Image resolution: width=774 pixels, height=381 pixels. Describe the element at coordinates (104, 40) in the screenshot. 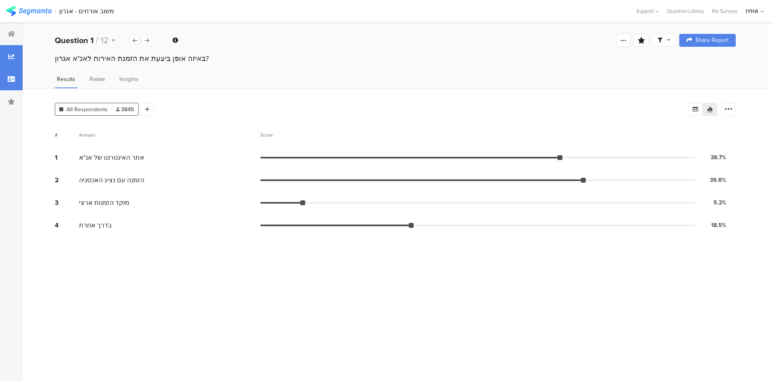

I see `span: 12` at that location.